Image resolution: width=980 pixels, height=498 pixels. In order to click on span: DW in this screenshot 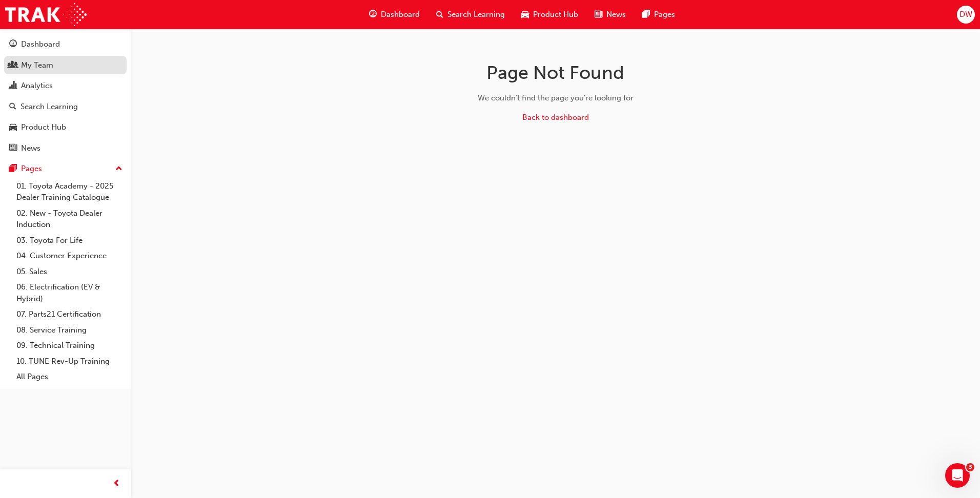, I will do `click(965, 14)`.